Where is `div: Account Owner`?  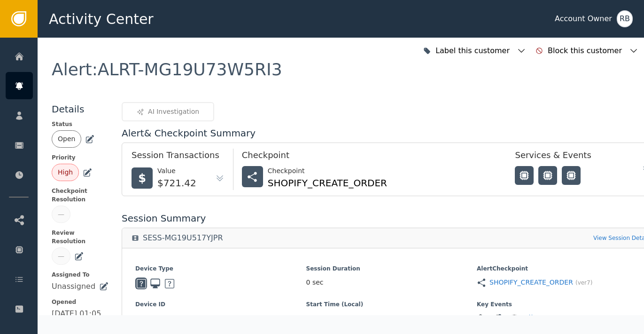 div: Account Owner is located at coordinates (583, 19).